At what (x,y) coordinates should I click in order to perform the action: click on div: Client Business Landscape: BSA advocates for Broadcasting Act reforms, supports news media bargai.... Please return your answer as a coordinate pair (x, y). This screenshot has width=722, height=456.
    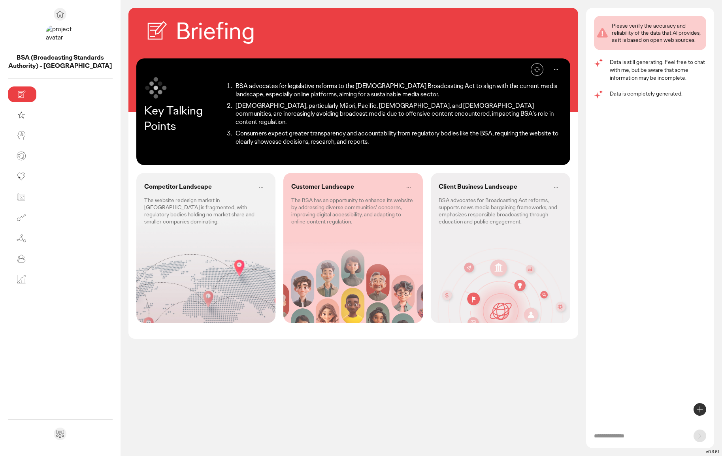
    Looking at the image, I should click on (500, 248).